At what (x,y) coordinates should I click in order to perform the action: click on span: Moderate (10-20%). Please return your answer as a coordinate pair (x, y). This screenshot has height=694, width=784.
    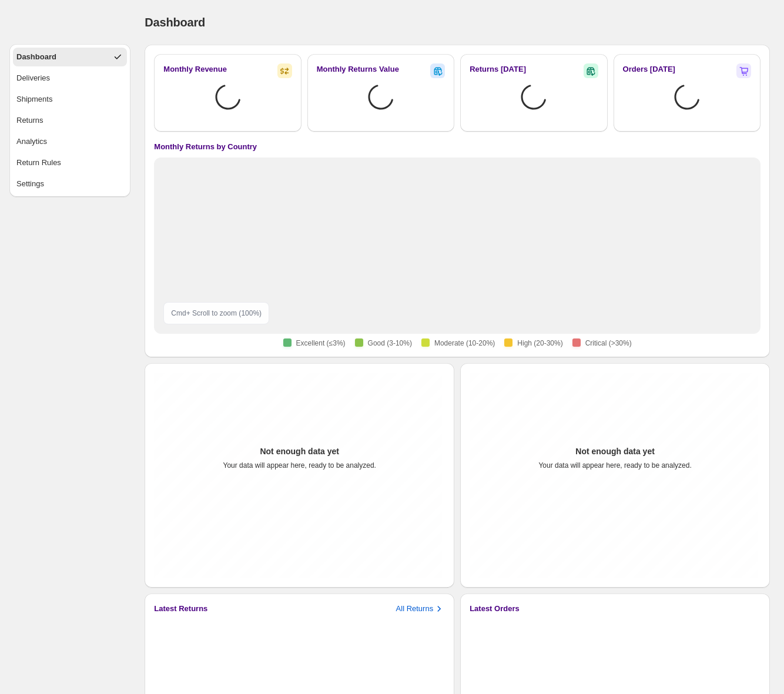
    Looking at the image, I should click on (465, 343).